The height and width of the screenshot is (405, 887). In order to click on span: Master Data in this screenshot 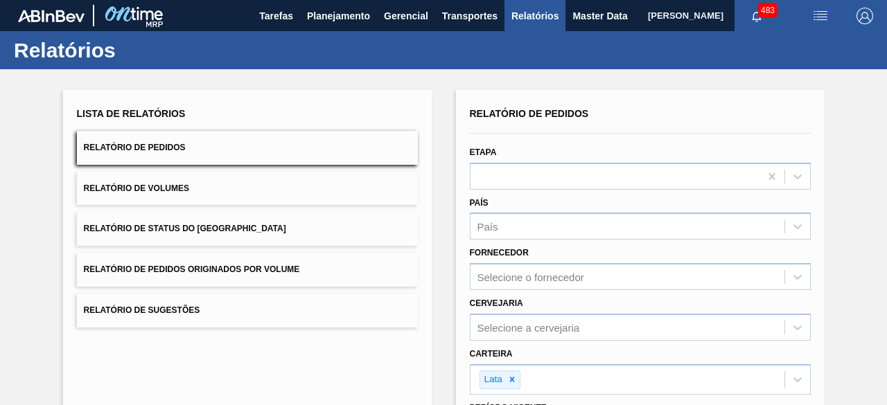, I will do `click(599, 16)`.